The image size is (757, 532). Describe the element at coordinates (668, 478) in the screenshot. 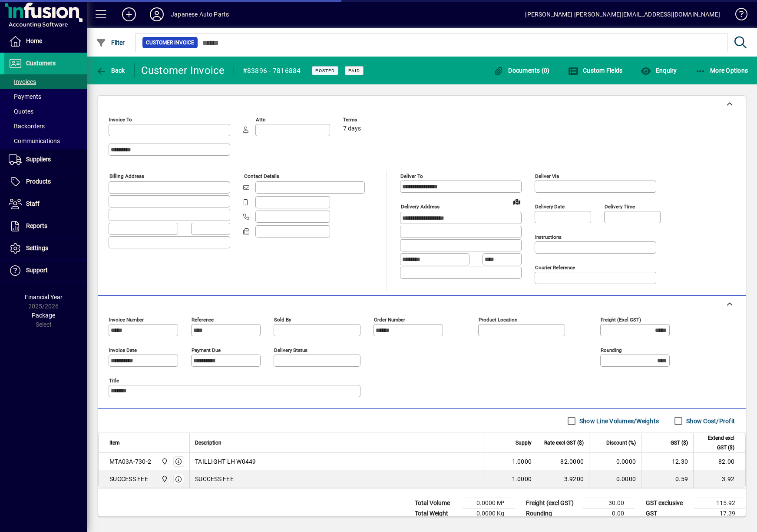

I see `td: 0.59` at that location.